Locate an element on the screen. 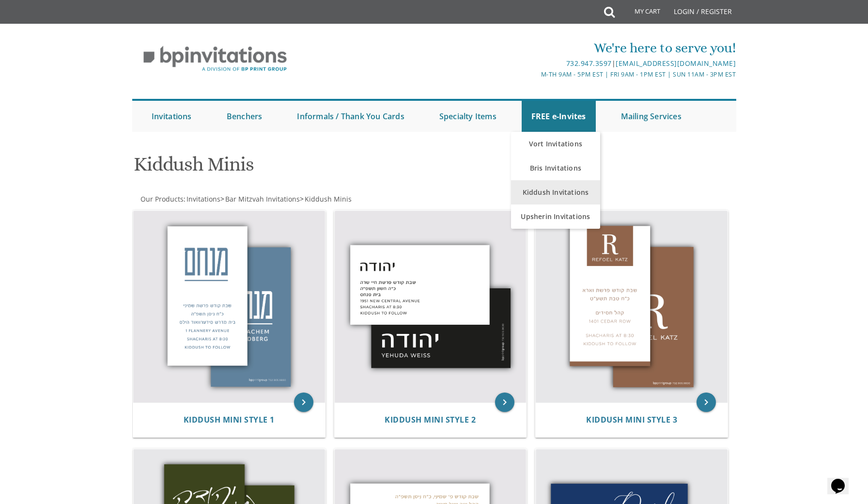  a: Kiddush Mini Style 2 is located at coordinates (430, 420).